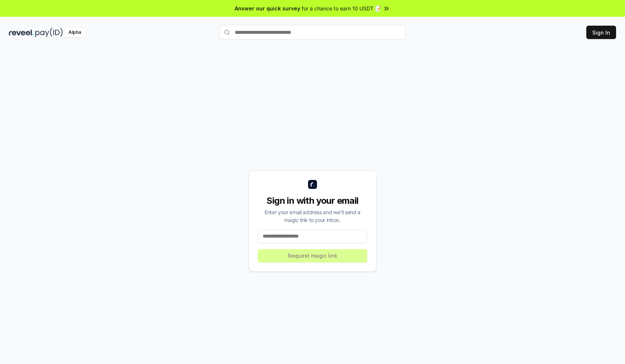 Image resolution: width=625 pixels, height=364 pixels. Describe the element at coordinates (312, 201) in the screenshot. I see `div: Sign in with your email` at that location.